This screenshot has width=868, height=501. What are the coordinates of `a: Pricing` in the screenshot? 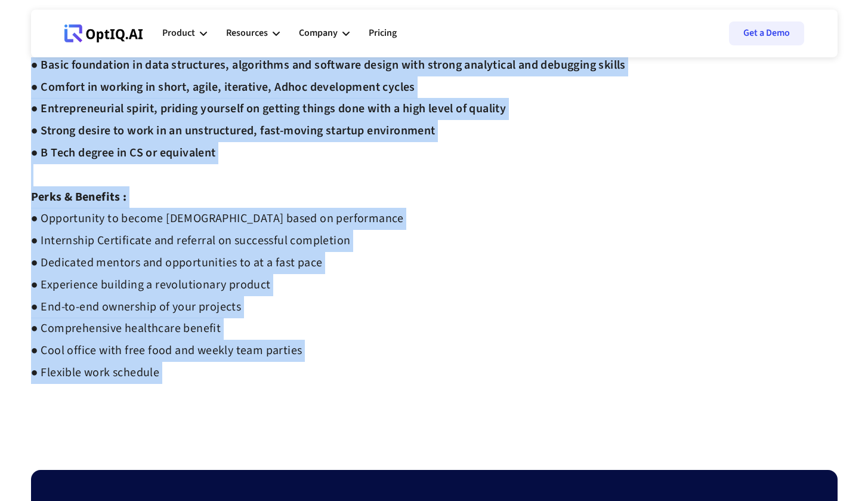 It's located at (383, 34).